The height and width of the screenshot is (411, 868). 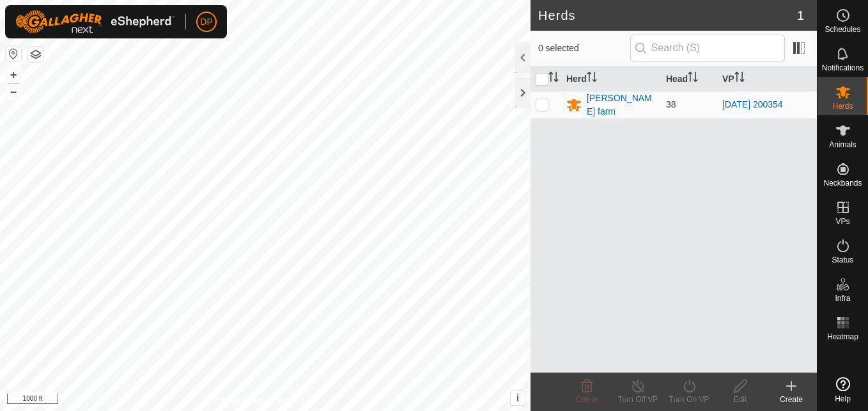 I want to click on span: 0 selected, so click(x=585, y=48).